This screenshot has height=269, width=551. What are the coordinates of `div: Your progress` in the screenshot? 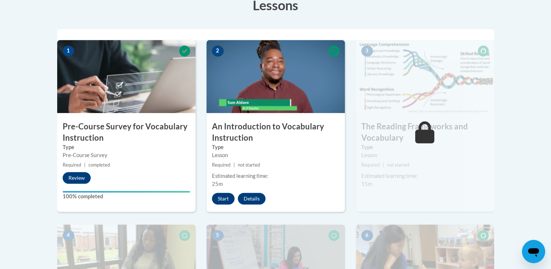 It's located at (126, 192).